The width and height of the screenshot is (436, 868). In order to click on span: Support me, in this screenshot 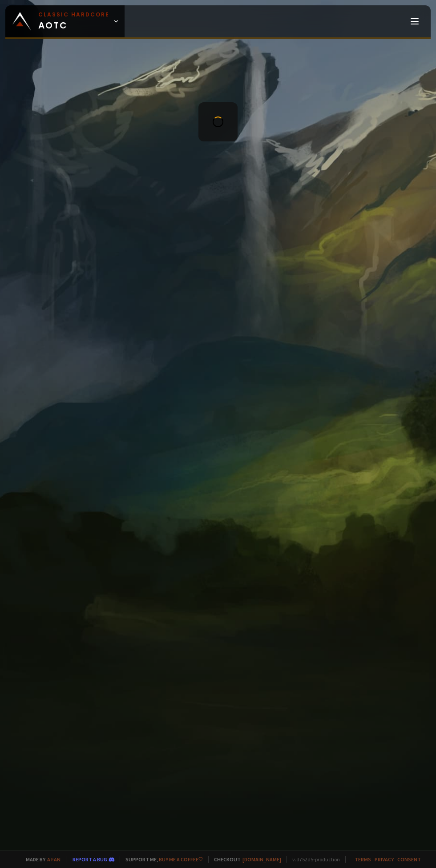, I will do `click(161, 859)`.